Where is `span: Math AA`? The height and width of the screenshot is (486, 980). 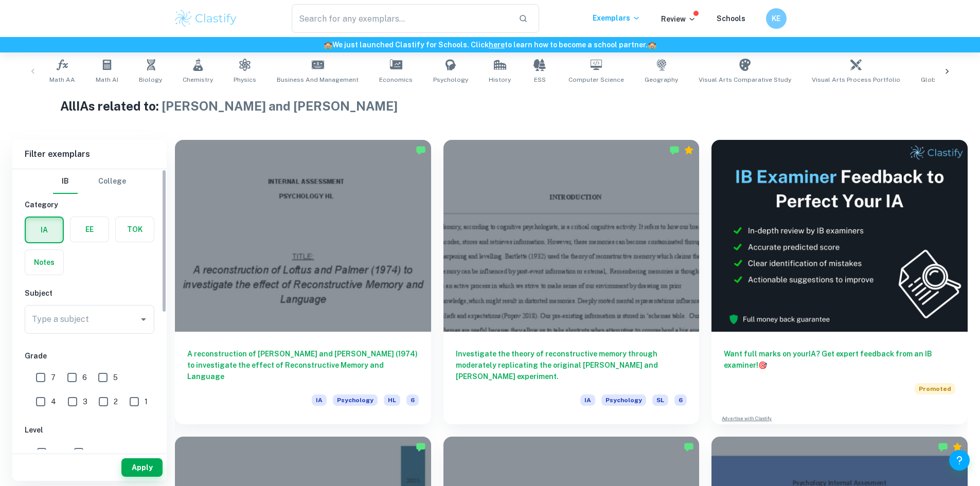 span: Math AA is located at coordinates (62, 80).